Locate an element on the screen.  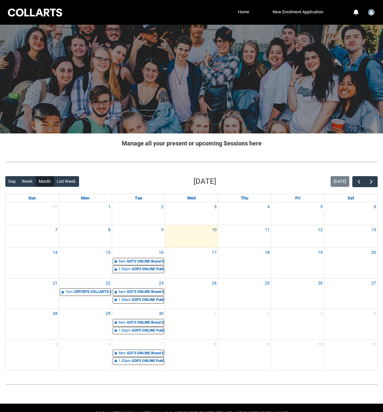
td: Go to September 20, 2025 is located at coordinates (351, 264).